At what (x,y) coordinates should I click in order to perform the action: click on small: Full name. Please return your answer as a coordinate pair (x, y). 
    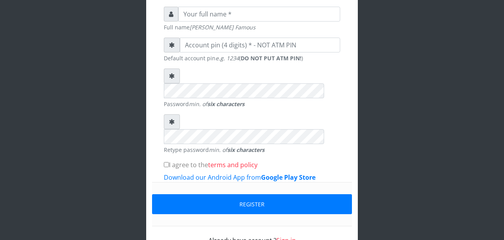
    Looking at the image, I should click on (252, 27).